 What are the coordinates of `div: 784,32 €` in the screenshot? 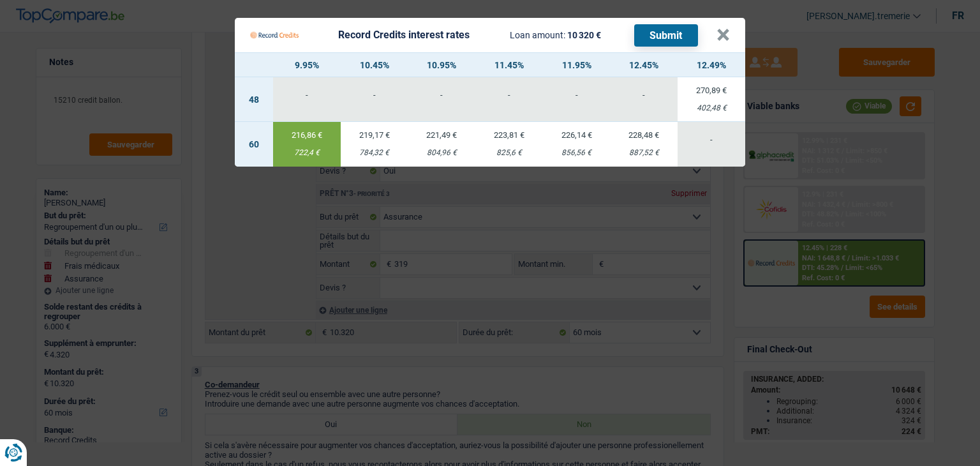 It's located at (375, 153).